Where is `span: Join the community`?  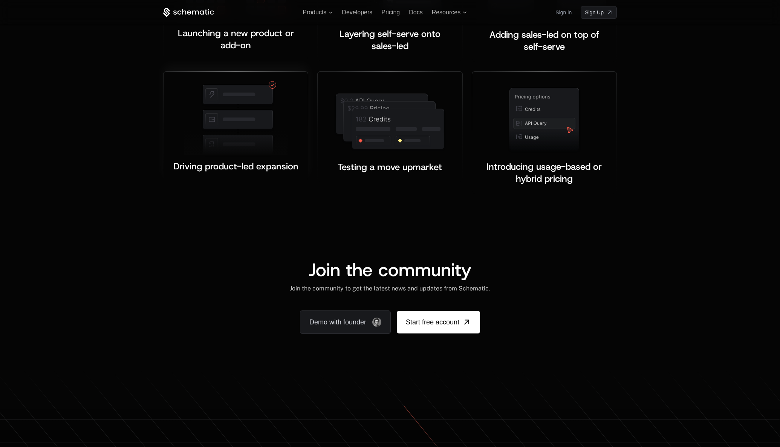
span: Join the community is located at coordinates (390, 270).